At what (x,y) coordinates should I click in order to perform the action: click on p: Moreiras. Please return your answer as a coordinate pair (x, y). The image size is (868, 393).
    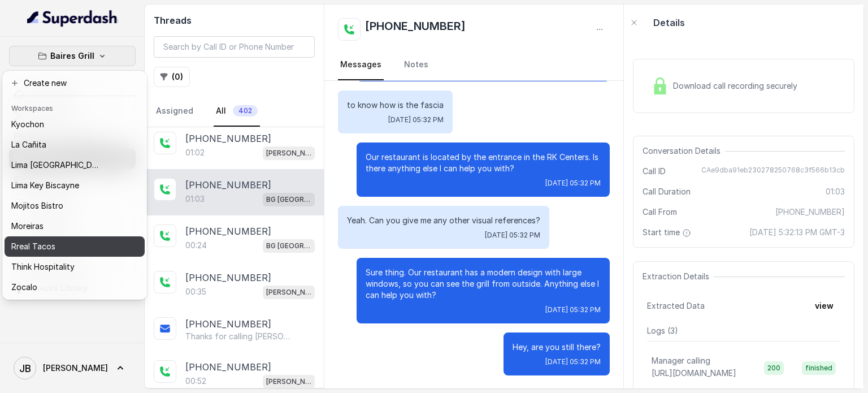
    Looking at the image, I should click on (27, 226).